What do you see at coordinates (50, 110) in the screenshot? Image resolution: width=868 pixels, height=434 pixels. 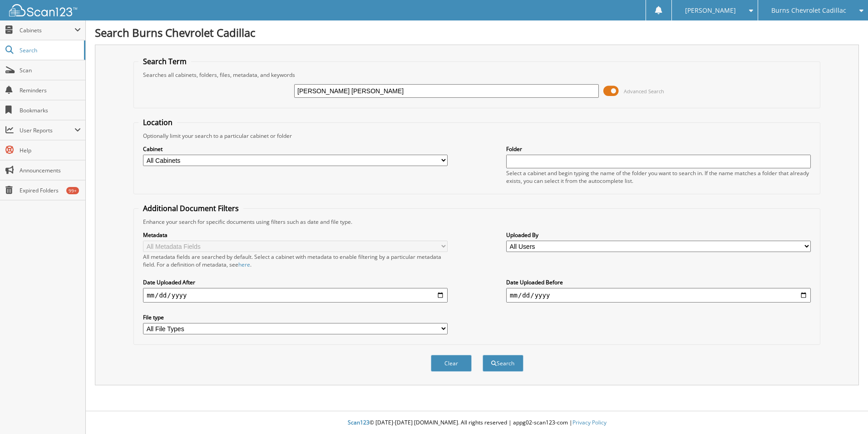 I see `span: Bookmarks` at bounding box center [50, 110].